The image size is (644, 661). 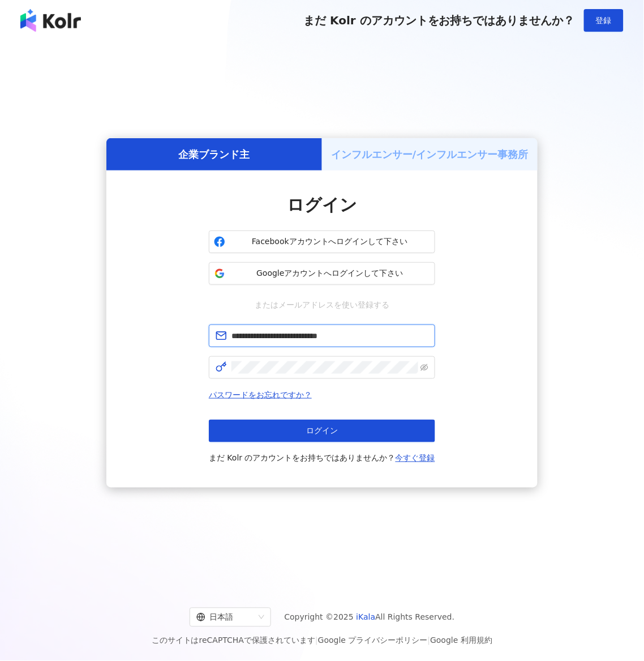 I want to click on a: Google プライバシーポリシー, so click(x=373, y=640).